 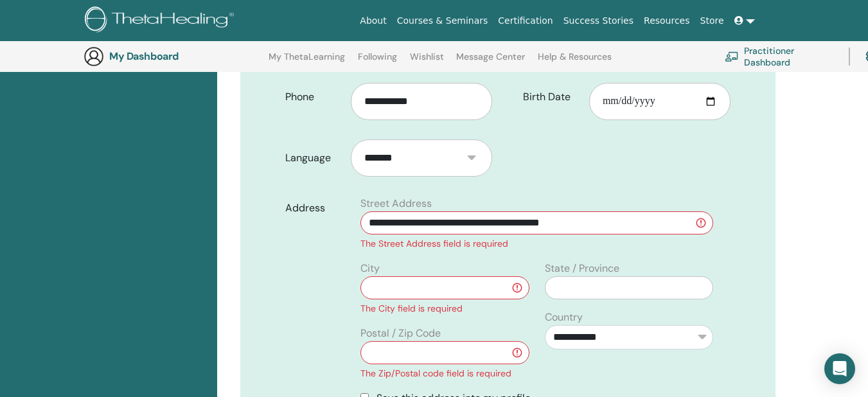 I want to click on a: Store, so click(x=712, y=20).